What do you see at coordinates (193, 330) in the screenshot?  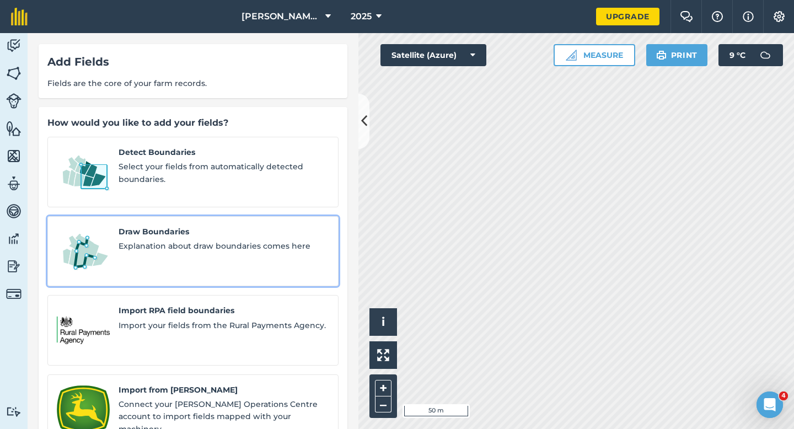 I see `a: Import RPA field boundariesImport RPA field boundariesImport your fields from the Rural Payments ...` at bounding box center [193, 330].